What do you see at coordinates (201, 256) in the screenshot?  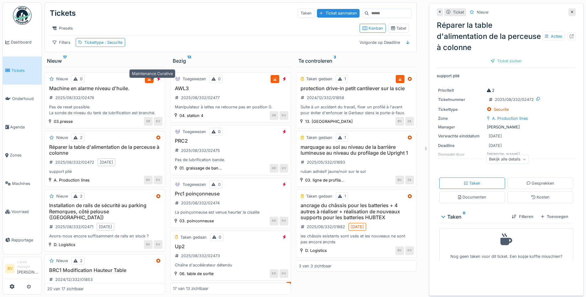 I see `div: 2025/08/332/02473` at bounding box center [201, 256].